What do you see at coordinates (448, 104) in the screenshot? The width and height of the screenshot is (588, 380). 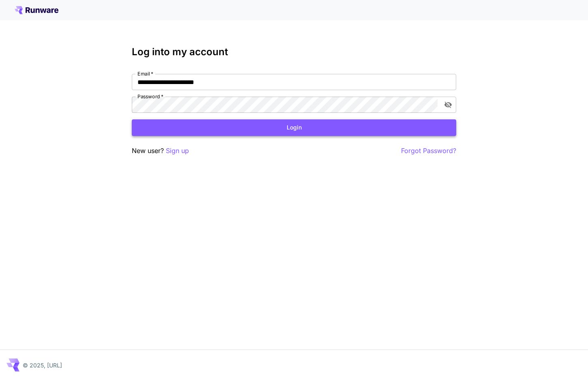 I see `button: toggle password visibility` at bounding box center [448, 104].